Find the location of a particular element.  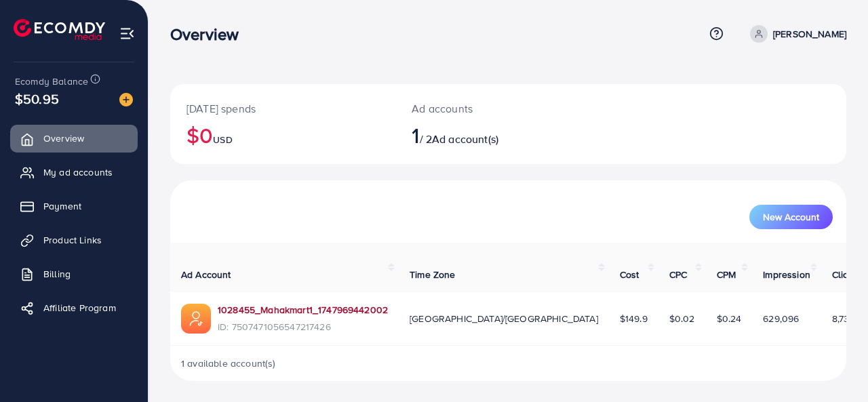

a: logo is located at coordinates (59, 29).